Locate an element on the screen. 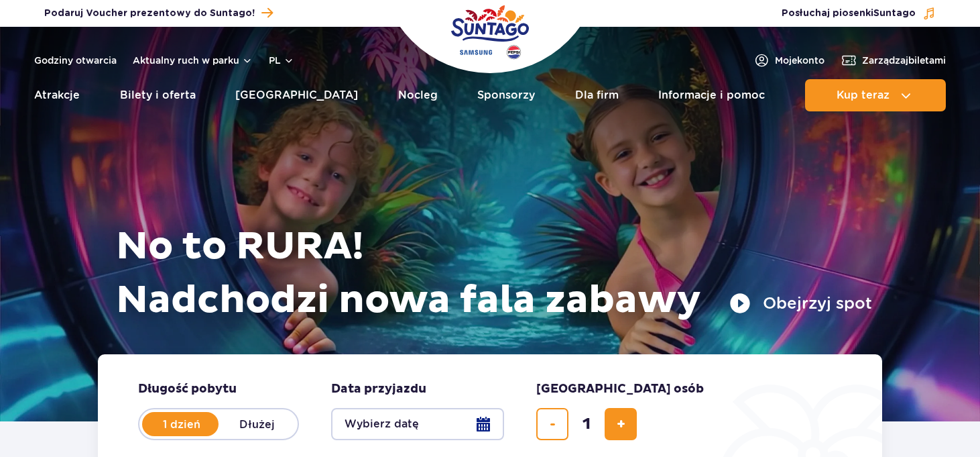 Image resolution: width=980 pixels, height=457 pixels. a: Dla firm is located at coordinates (597, 95).